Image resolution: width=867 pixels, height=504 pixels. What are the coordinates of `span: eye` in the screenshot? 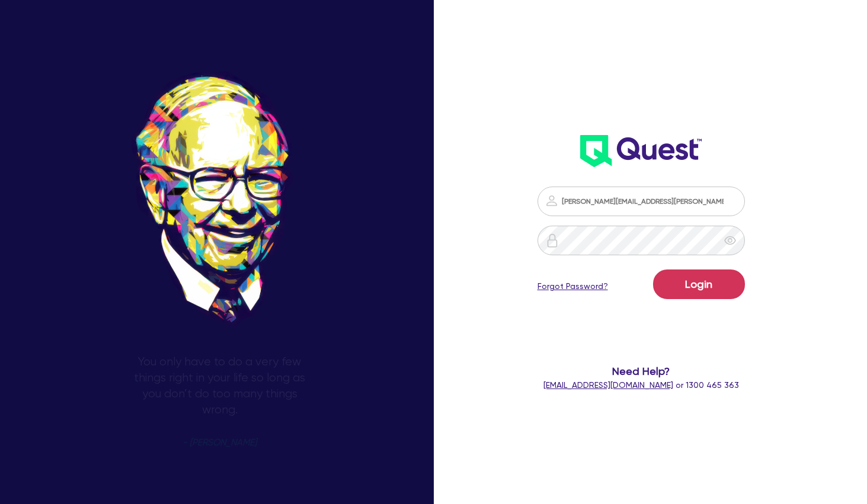 It's located at (730, 240).